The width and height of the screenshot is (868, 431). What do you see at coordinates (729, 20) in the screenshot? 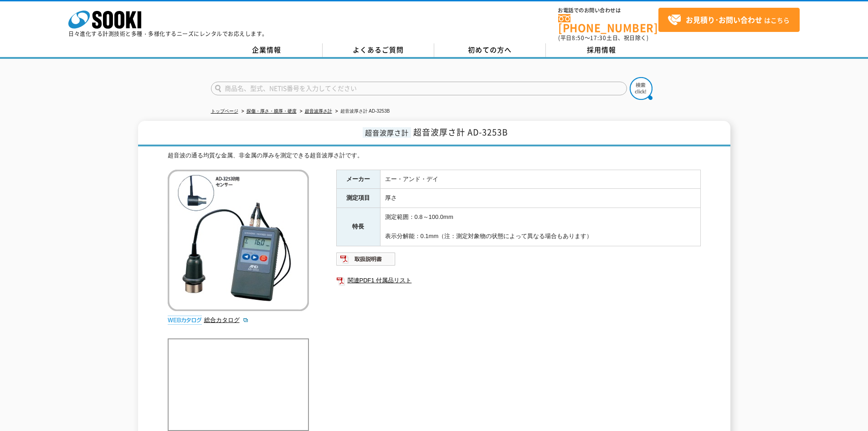
I see `span: はこちら` at bounding box center [729, 20].